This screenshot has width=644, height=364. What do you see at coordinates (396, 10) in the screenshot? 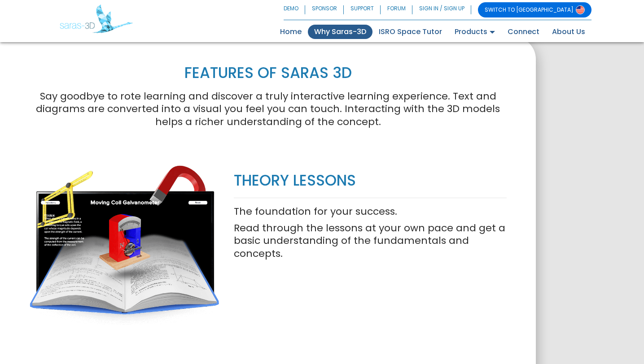
I see `a: FORUM` at bounding box center [396, 10].